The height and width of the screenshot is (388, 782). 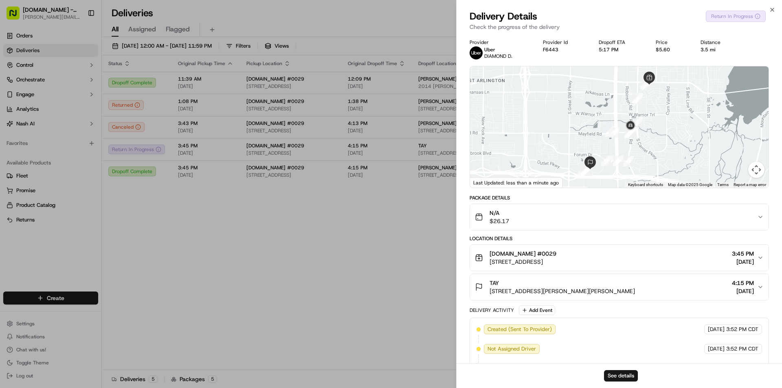 I want to click on a: Terms (opens in new tab), so click(x=722, y=184).